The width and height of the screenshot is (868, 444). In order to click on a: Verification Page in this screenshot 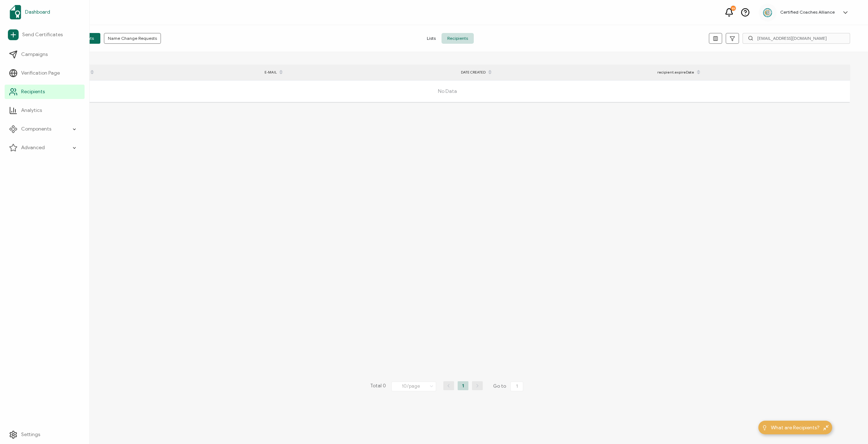, I will do `click(45, 73)`.